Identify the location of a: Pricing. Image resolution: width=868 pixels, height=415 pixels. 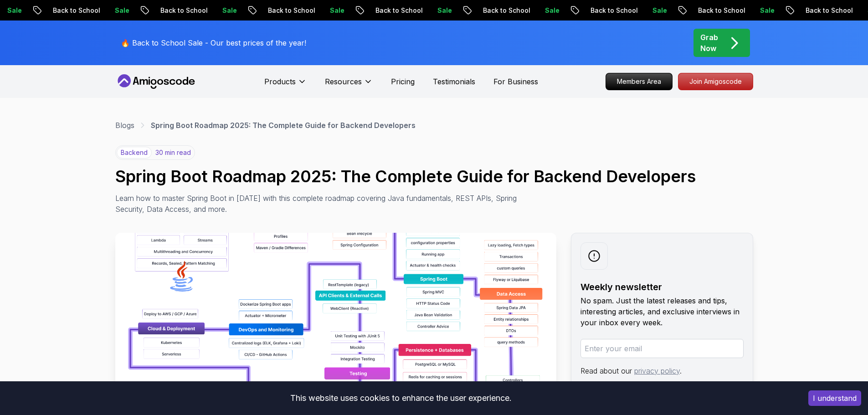
(403, 82).